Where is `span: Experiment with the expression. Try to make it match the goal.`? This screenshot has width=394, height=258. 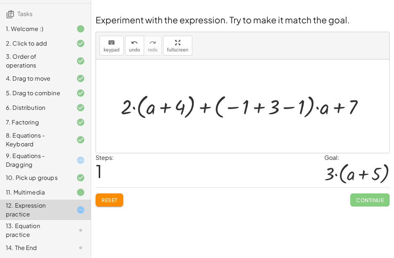 span: Experiment with the expression. Try to make it match the goal. is located at coordinates (223, 20).